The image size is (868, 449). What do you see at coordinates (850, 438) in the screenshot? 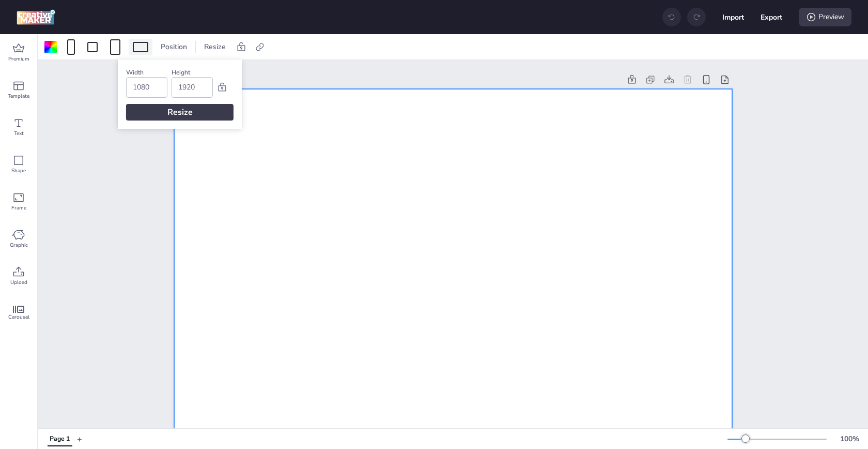
I see `div: 100 %` at bounding box center [850, 438].